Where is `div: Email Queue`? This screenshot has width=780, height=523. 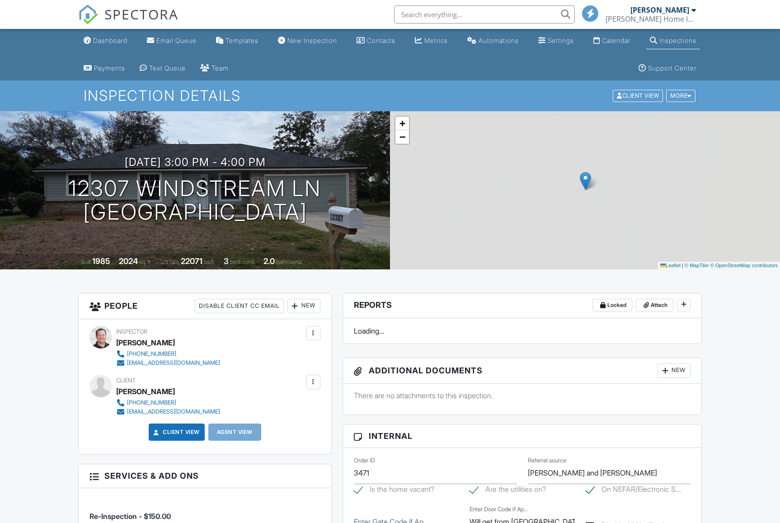 div: Email Queue is located at coordinates (176, 40).